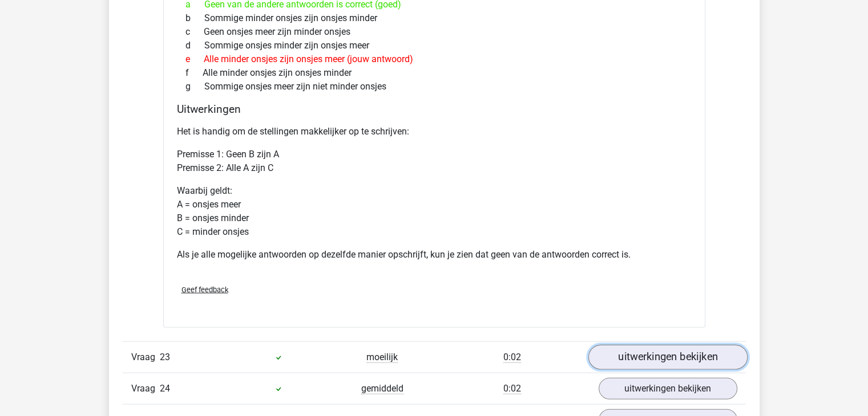  What do you see at coordinates (195, 46) in the screenshot?
I see `span: d` at bounding box center [195, 46].